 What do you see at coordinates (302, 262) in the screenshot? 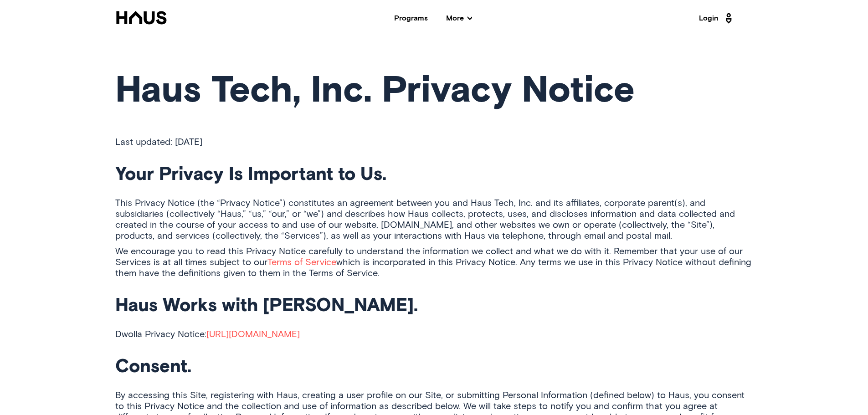
I see `a: Terms of Service` at bounding box center [302, 262].